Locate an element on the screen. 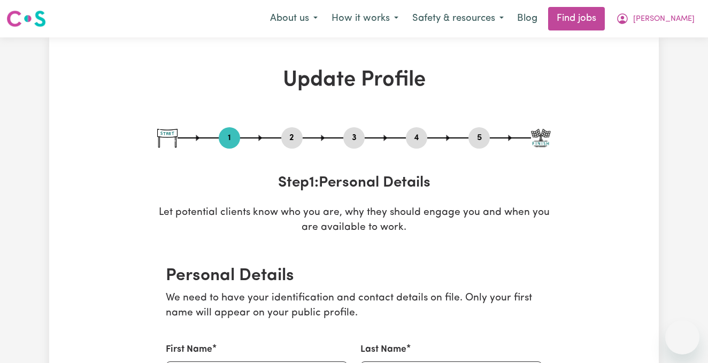  a: Careseekers logo is located at coordinates (26, 19).